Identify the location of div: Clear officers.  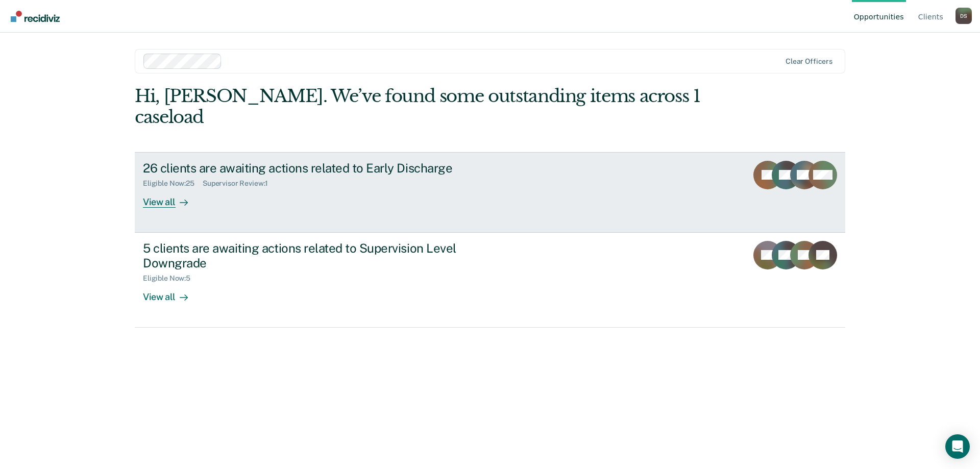
(809, 61).